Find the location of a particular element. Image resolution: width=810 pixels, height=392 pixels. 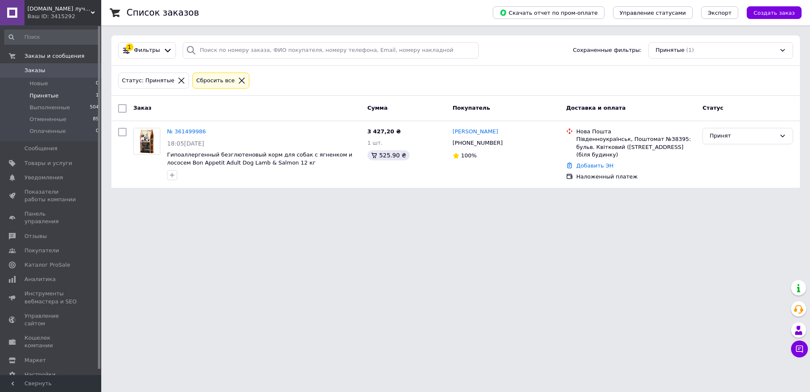

span: Сумма is located at coordinates (378, 108).